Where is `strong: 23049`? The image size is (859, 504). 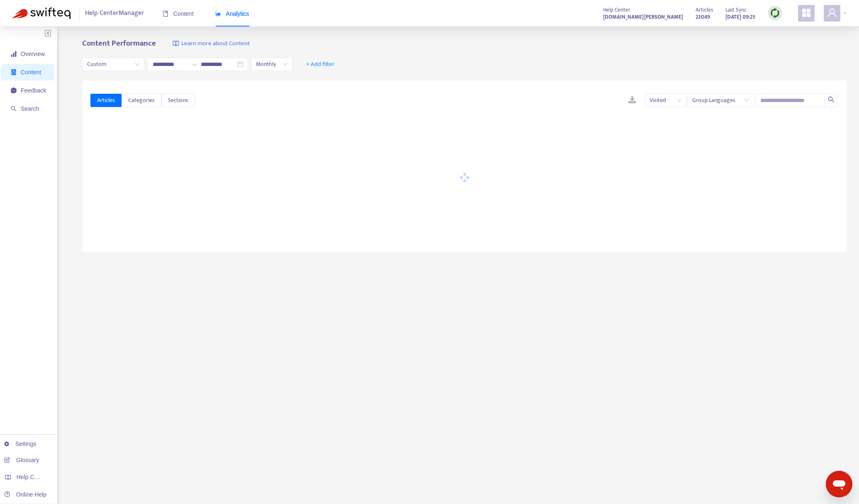 strong: 23049 is located at coordinates (702, 17).